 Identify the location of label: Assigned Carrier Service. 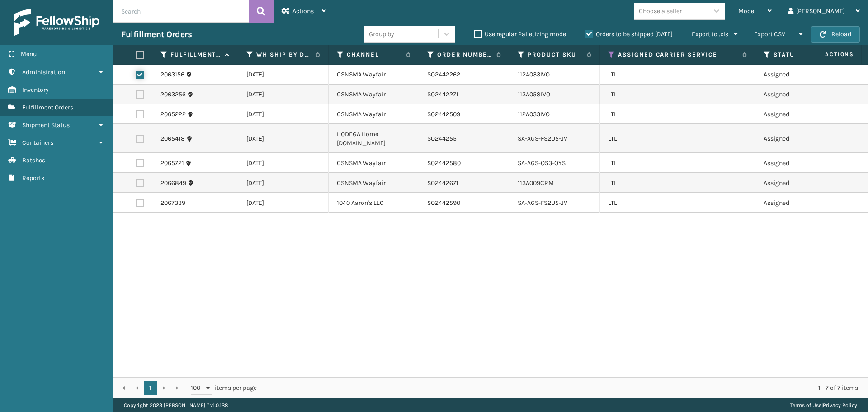
(677, 54).